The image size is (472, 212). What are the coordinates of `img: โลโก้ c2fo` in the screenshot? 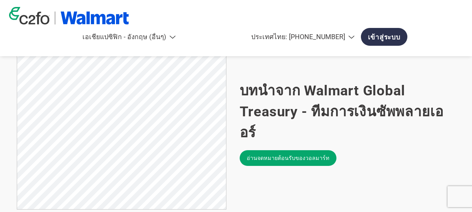 It's located at (29, 16).